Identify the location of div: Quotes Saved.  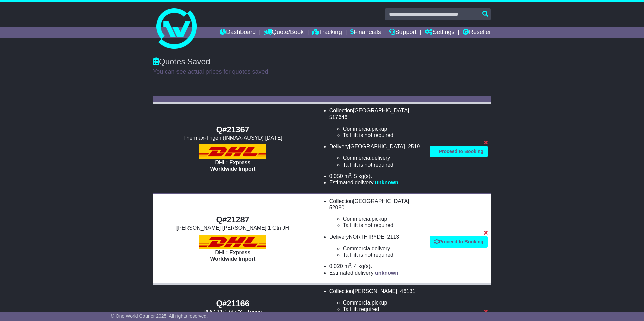
(322, 61).